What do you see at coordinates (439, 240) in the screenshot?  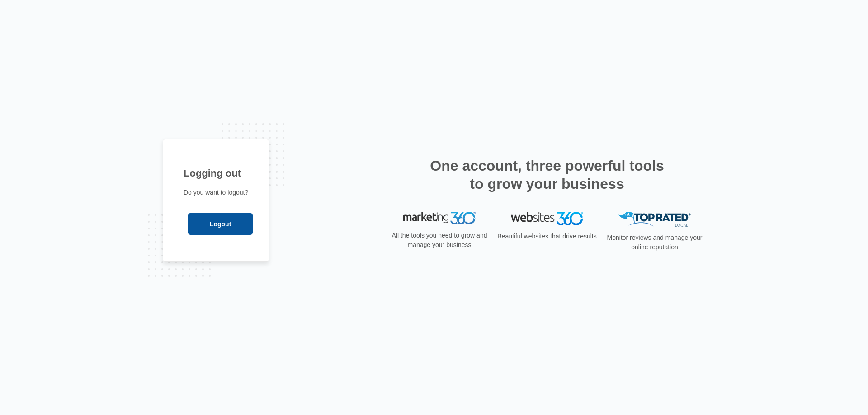 I see `p: All the tools you need to grow and manage your business` at bounding box center [439, 240].